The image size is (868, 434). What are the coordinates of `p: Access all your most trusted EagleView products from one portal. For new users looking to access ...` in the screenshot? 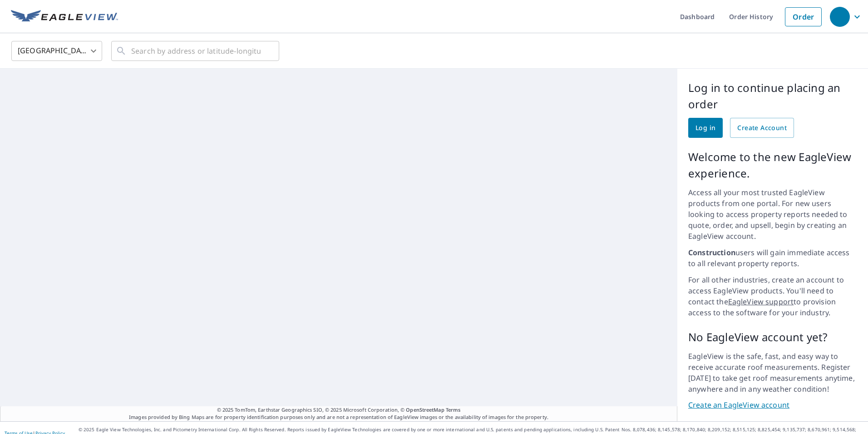 It's located at (773, 214).